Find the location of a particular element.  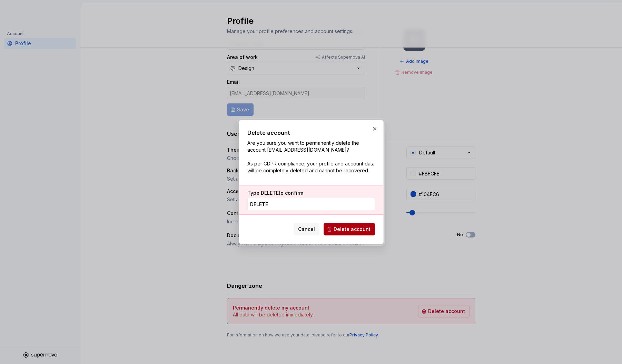

input: DELETE is located at coordinates (311, 204).